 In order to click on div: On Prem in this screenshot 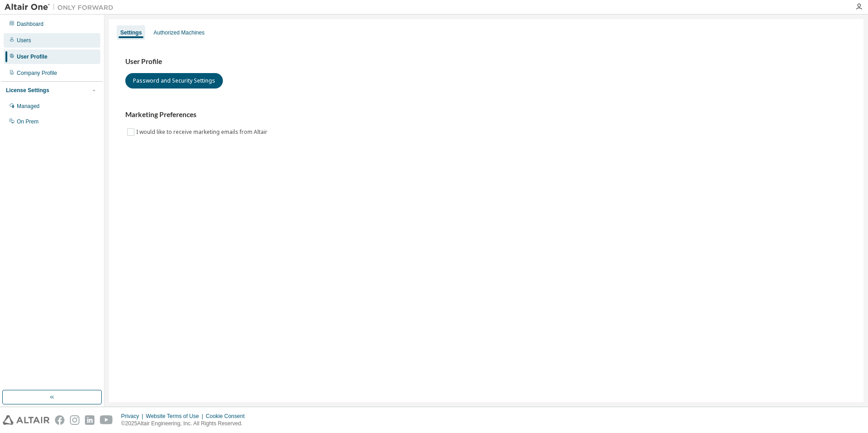, I will do `click(28, 122)`.